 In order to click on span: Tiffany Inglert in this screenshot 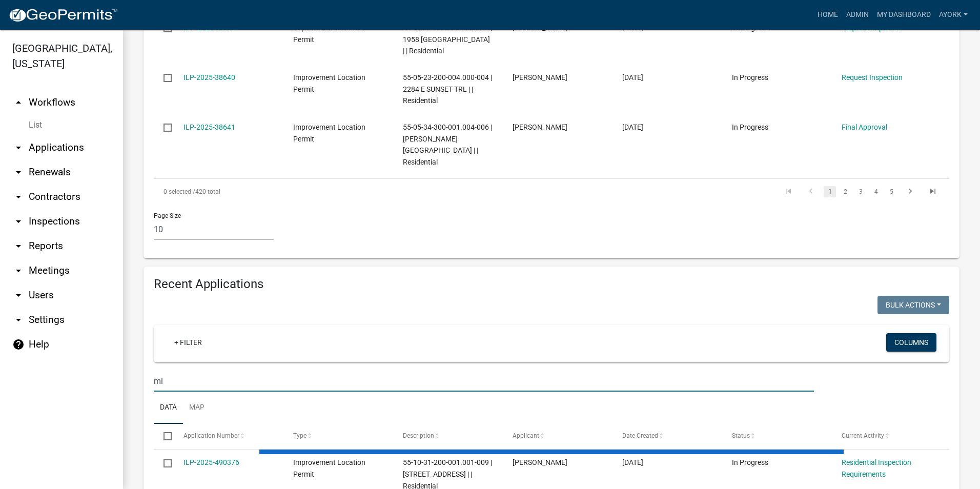, I will do `click(539, 127)`.